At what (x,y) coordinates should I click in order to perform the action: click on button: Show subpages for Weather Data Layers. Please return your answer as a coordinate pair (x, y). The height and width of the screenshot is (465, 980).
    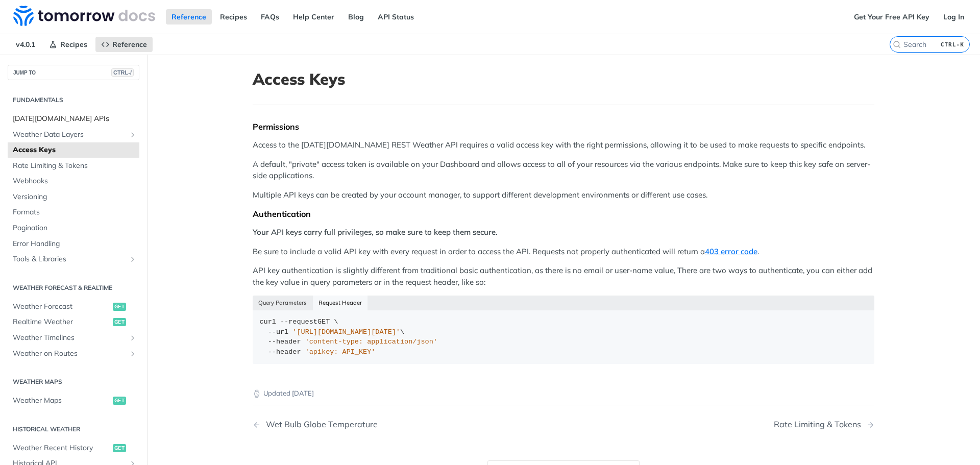
    Looking at the image, I should click on (133, 135).